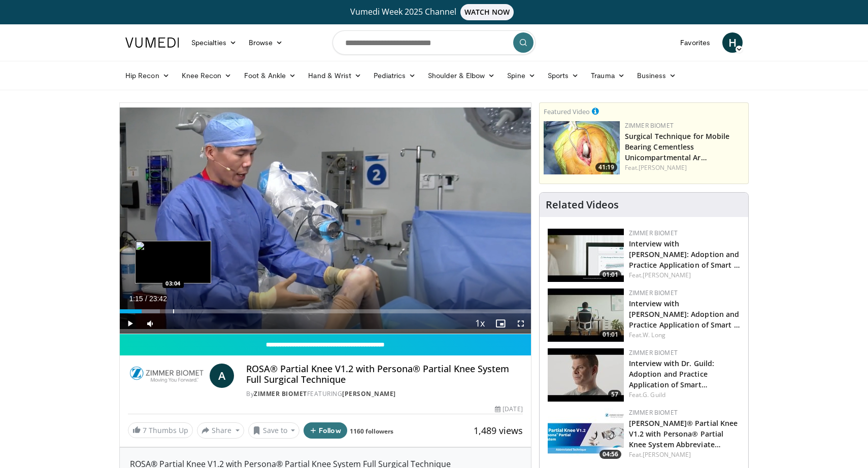  What do you see at coordinates (654, 394) in the screenshot?
I see `a: G. Guild` at bounding box center [654, 394].